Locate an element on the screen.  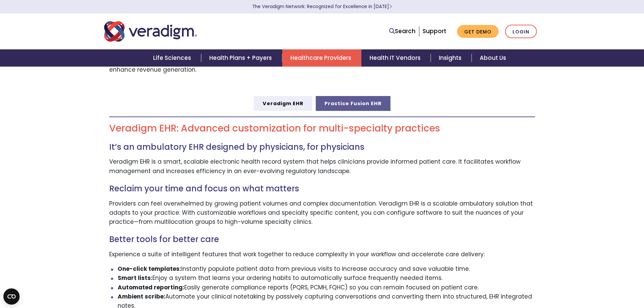
a: Health Plans + Payers is located at coordinates (242, 58).